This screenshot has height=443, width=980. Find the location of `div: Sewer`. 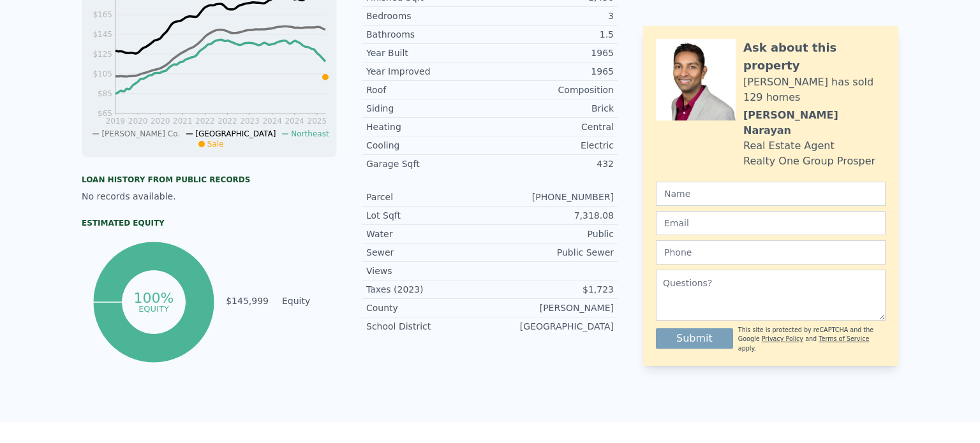

div: Sewer is located at coordinates (428, 252).